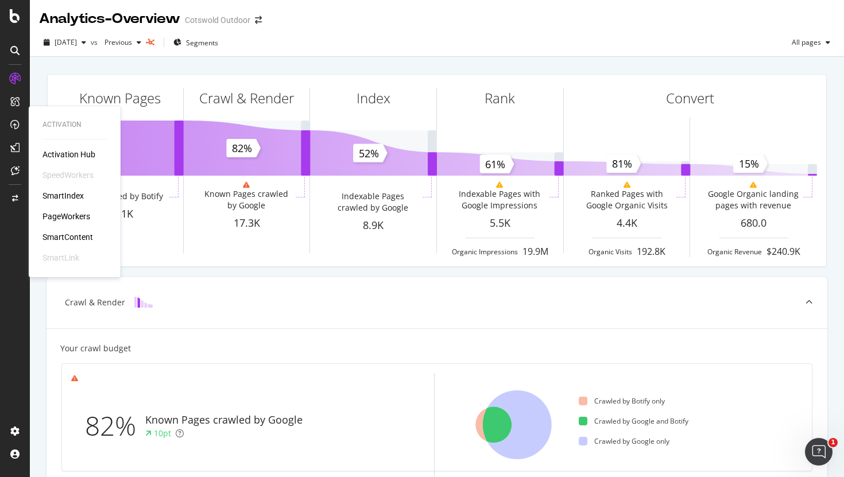 The image size is (844, 477). Describe the element at coordinates (804, 42) in the screenshot. I see `span: All pages` at that location.